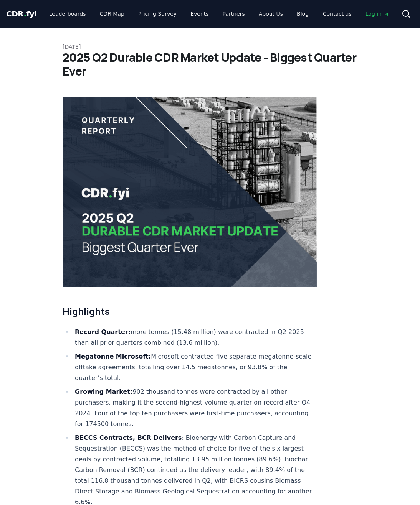  Describe the element at coordinates (337, 14) in the screenshot. I see `a: Contact us` at that location.